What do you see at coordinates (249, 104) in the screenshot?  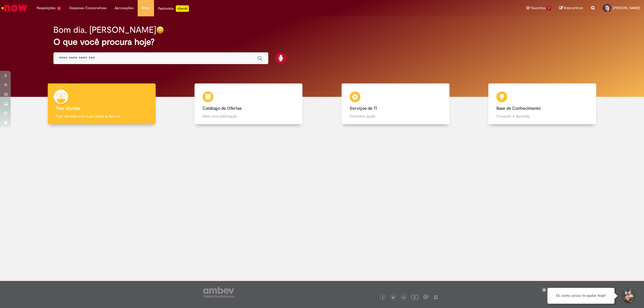 I see `a: Catálogo de Ofertas Abra uma solicitação` at bounding box center [249, 104].